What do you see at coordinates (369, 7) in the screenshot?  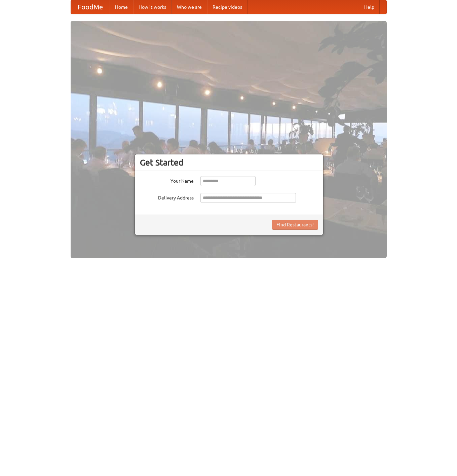 I see `a: Help` at bounding box center [369, 7].